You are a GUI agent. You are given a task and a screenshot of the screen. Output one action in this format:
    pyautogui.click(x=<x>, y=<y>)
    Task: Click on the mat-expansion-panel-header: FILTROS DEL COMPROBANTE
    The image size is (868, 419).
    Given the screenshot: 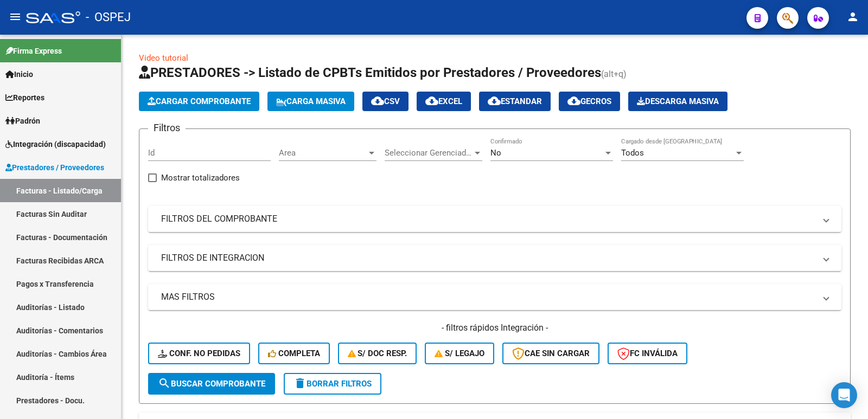 What is the action you would take?
    pyautogui.click(x=495, y=219)
    